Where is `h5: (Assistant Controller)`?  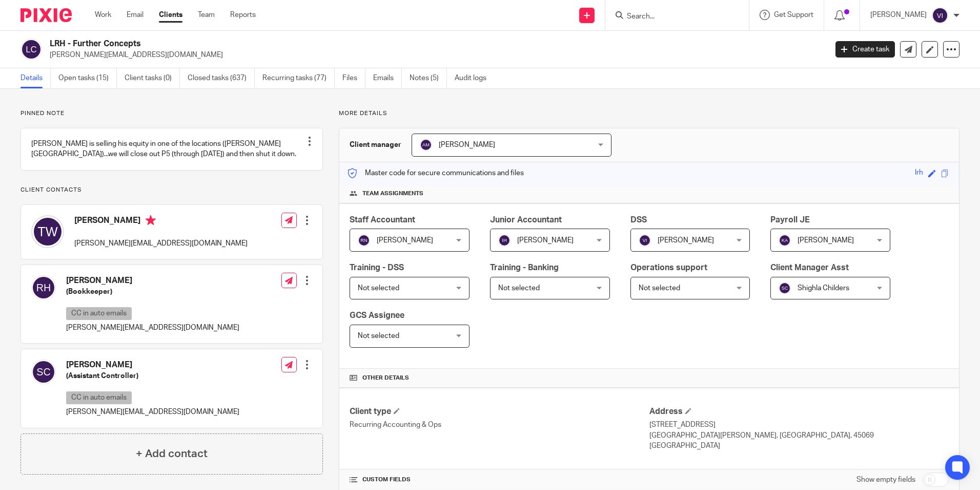 h5: (Assistant Controller) is located at coordinates (153, 375).